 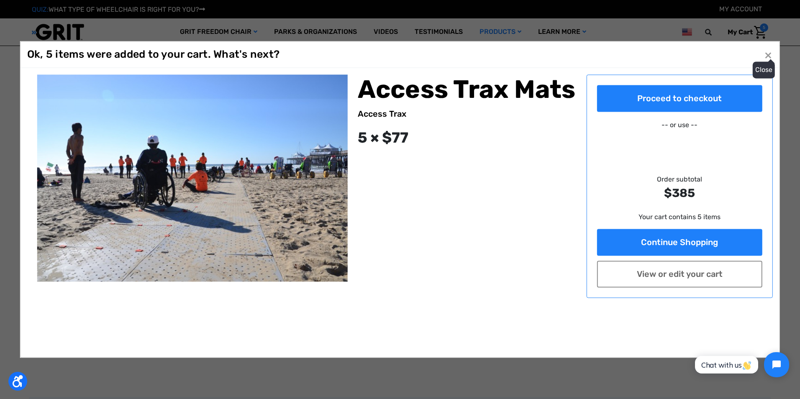 I want to click on div: 5 × $77, so click(x=467, y=138).